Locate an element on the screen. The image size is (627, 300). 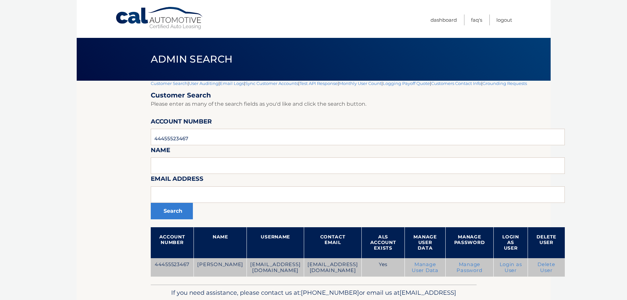
label: Name is located at coordinates (160, 151).